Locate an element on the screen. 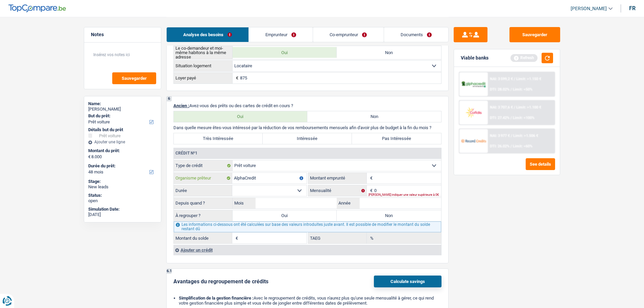  div: open is located at coordinates (123, 201).